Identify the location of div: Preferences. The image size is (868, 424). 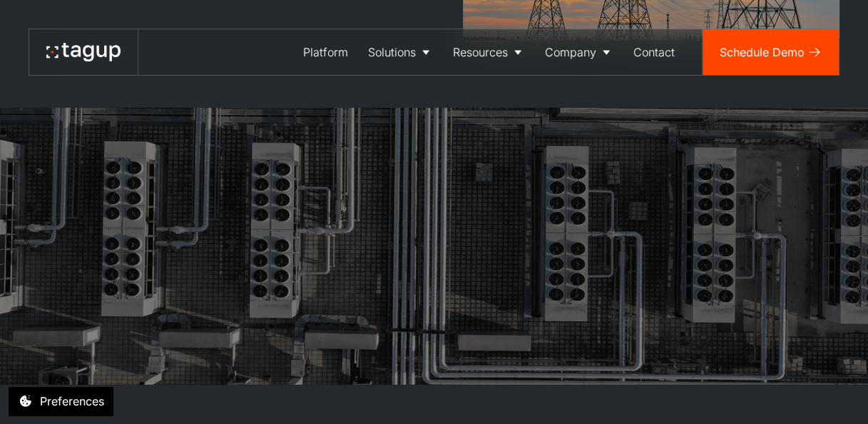
(72, 401).